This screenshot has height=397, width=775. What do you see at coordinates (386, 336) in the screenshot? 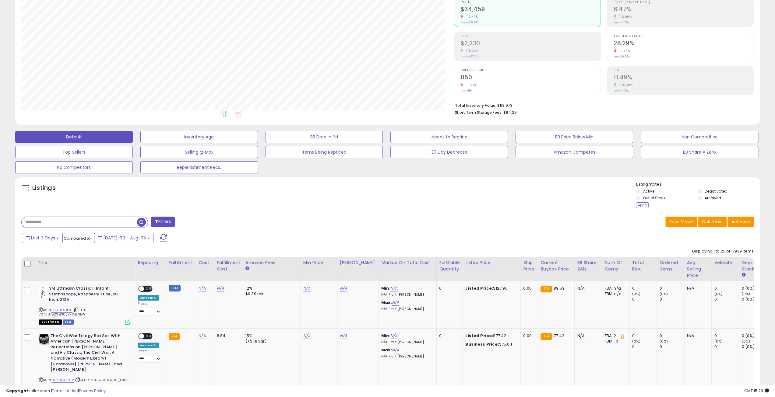
I see `b: Min:` at bounding box center [386, 336].